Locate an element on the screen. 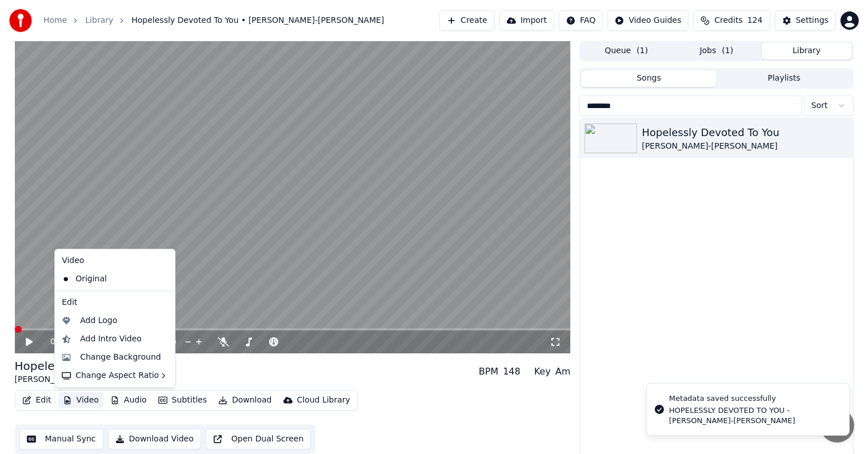 This screenshot has height=454, width=868. button: Create is located at coordinates (467, 21).